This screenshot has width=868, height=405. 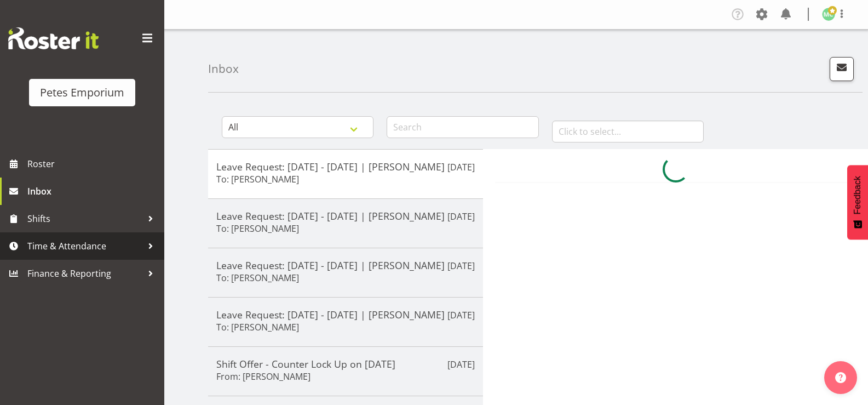 What do you see at coordinates (85, 273) in the screenshot?
I see `span: Finance & Reporting` at bounding box center [85, 273].